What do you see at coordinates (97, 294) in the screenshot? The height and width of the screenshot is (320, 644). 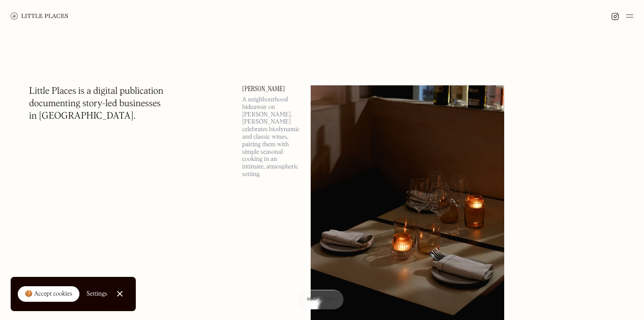 I see `a: Settings` at bounding box center [97, 294].